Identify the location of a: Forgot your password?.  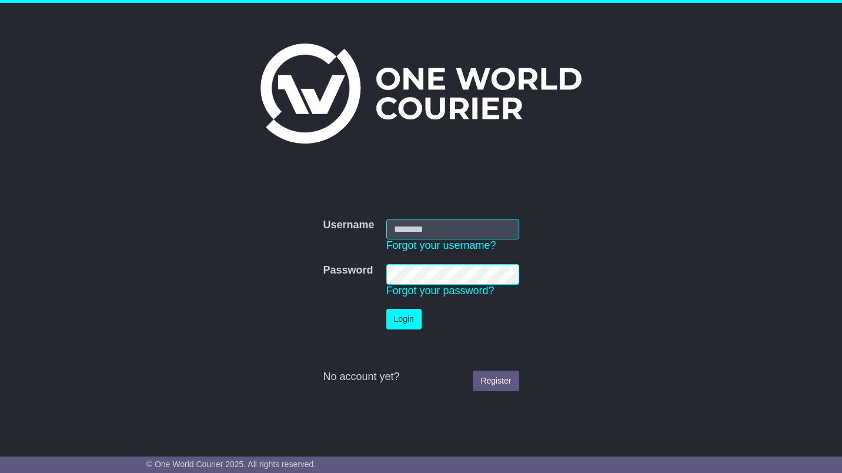
(440, 290).